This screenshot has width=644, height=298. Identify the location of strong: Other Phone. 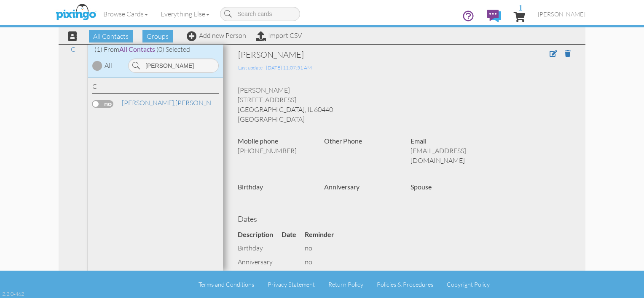
(343, 141).